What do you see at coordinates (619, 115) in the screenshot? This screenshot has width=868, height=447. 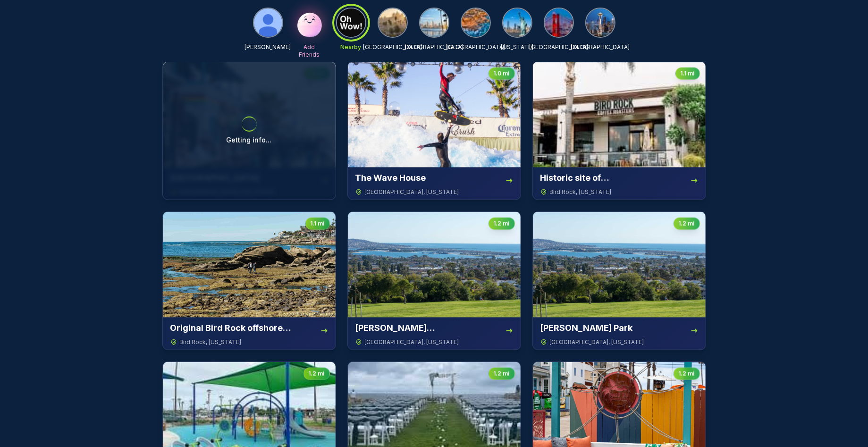 I see `img: Historic site of Bird Rock Inn (Lindbergh's last meal)` at bounding box center [619, 115].